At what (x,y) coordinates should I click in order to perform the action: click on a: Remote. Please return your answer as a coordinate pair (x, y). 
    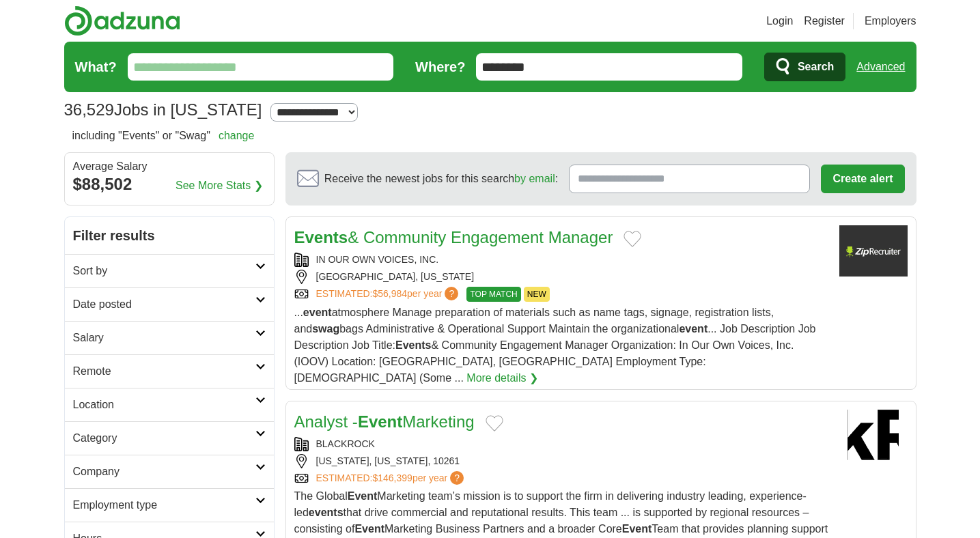
    Looking at the image, I should click on (169, 371).